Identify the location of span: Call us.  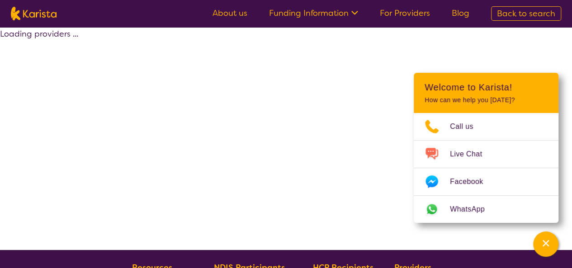
(467, 127).